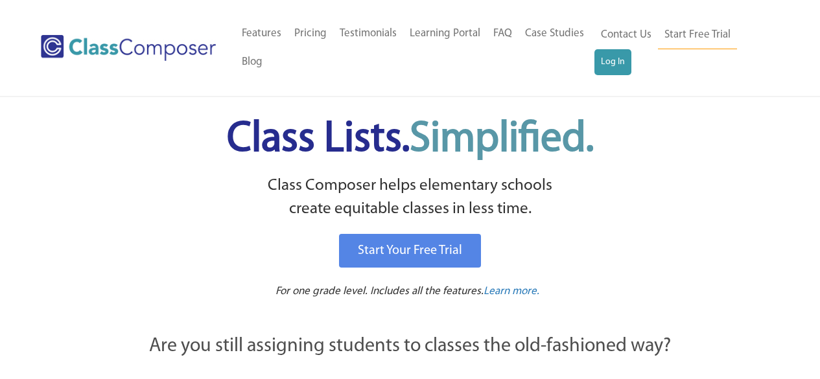 The image size is (820, 379). I want to click on a: Learn more., so click(512, 292).